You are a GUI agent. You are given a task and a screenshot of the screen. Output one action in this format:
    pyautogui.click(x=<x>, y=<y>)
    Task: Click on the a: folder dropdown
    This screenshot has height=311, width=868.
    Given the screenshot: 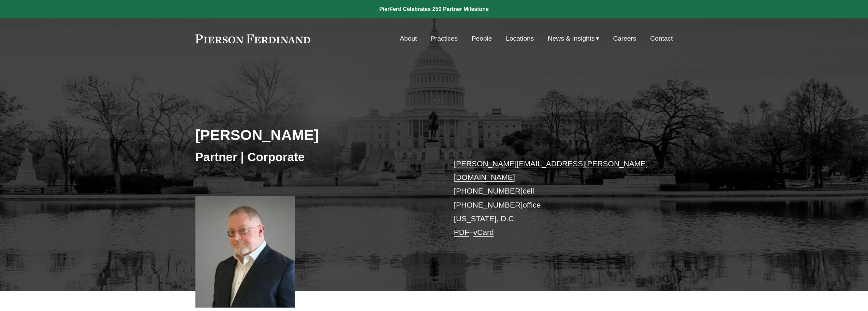 What is the action you would take?
    pyautogui.click(x=574, y=39)
    